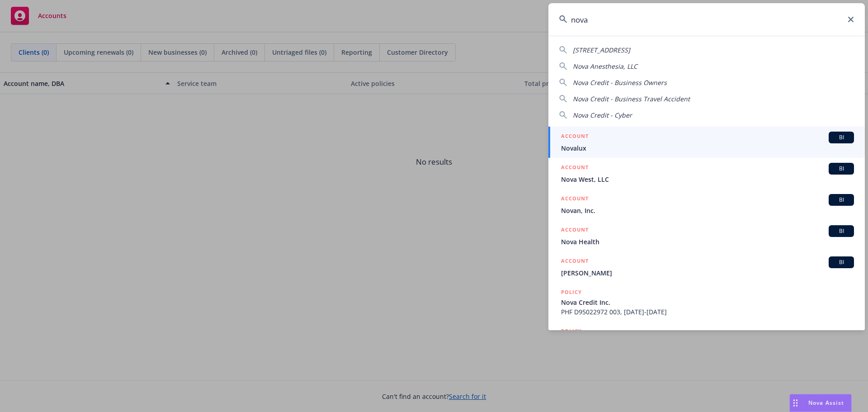  Describe the element at coordinates (707, 341) in the screenshot. I see `a: POLICY` at that location.